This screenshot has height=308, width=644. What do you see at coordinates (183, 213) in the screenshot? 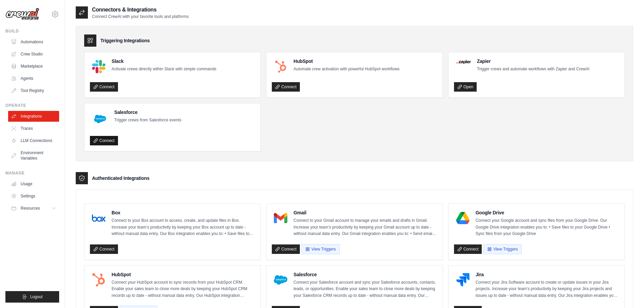
I see `h4: Box` at bounding box center [183, 213].